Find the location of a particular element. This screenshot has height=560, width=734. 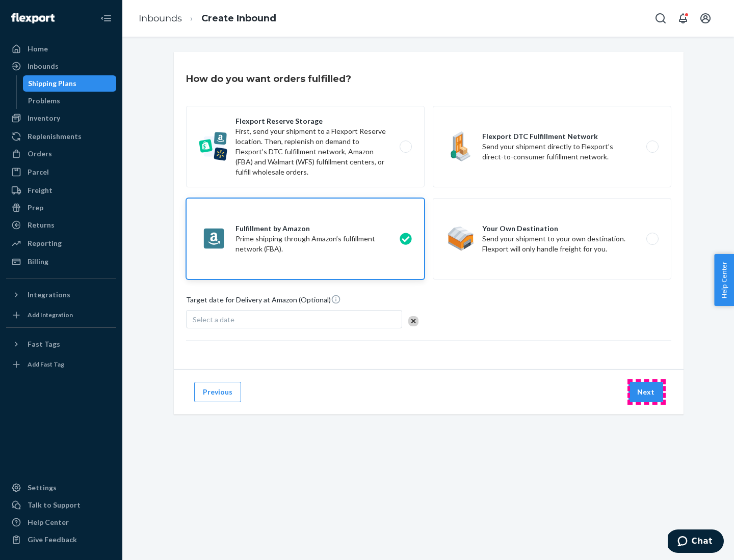

button: Give Feedback is located at coordinates (61, 539).